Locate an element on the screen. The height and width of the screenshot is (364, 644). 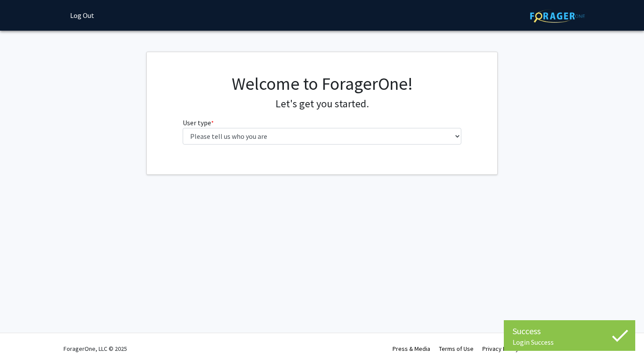
label: User type is located at coordinates (198, 123).